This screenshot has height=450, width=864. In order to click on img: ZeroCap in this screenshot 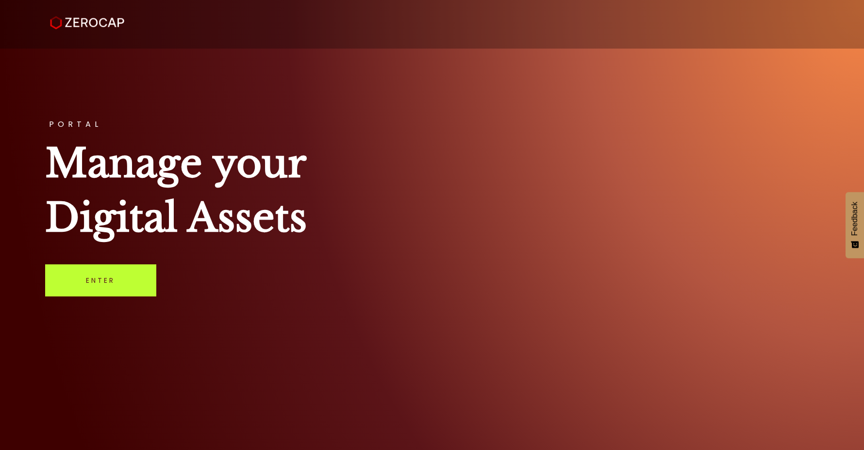, I will do `click(87, 23)`.